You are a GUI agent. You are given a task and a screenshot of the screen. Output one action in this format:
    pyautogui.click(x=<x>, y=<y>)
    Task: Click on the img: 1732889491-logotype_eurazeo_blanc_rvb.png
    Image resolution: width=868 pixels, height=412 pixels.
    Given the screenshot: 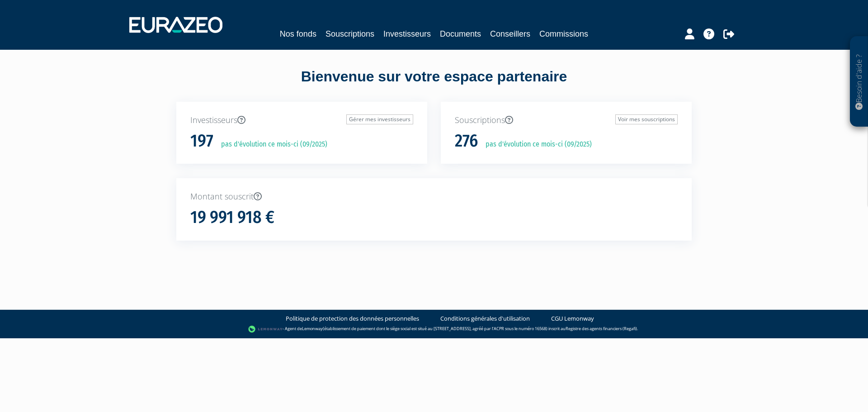 What is the action you would take?
    pyautogui.click(x=175, y=25)
    